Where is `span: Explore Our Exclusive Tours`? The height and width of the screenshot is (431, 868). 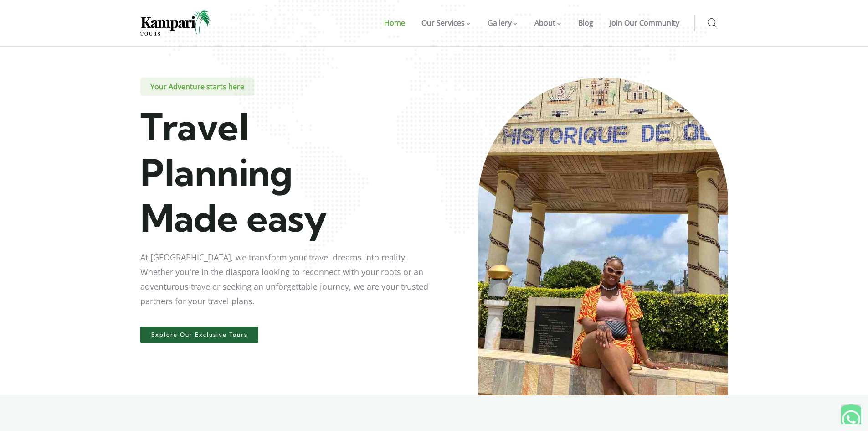
span: Explore Our Exclusive Tours is located at coordinates (199, 335).